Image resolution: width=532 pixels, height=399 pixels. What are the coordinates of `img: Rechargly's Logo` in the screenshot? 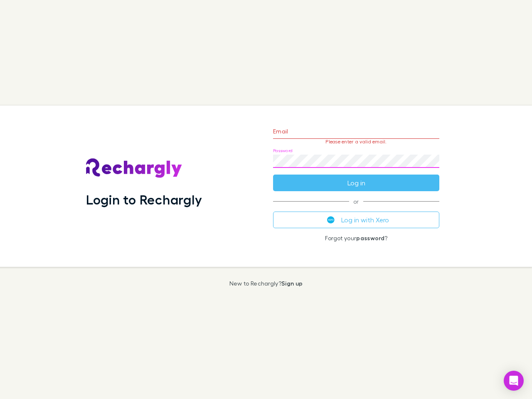 It's located at (134, 168).